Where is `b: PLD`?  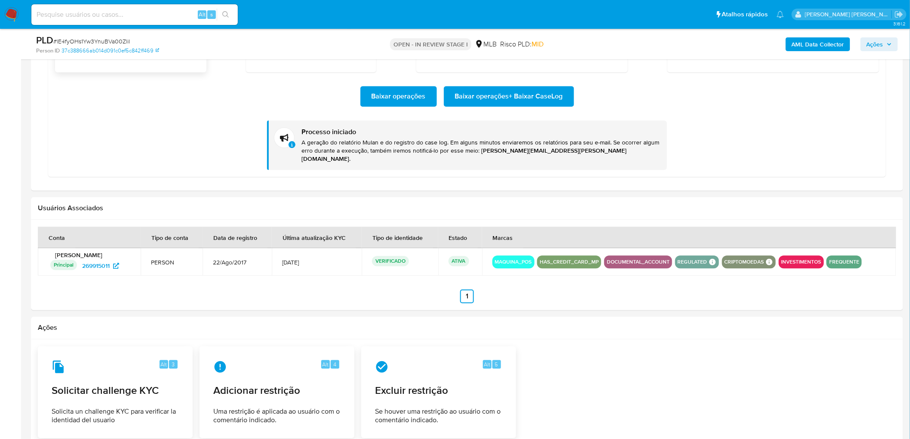
b: PLD is located at coordinates (45, 40).